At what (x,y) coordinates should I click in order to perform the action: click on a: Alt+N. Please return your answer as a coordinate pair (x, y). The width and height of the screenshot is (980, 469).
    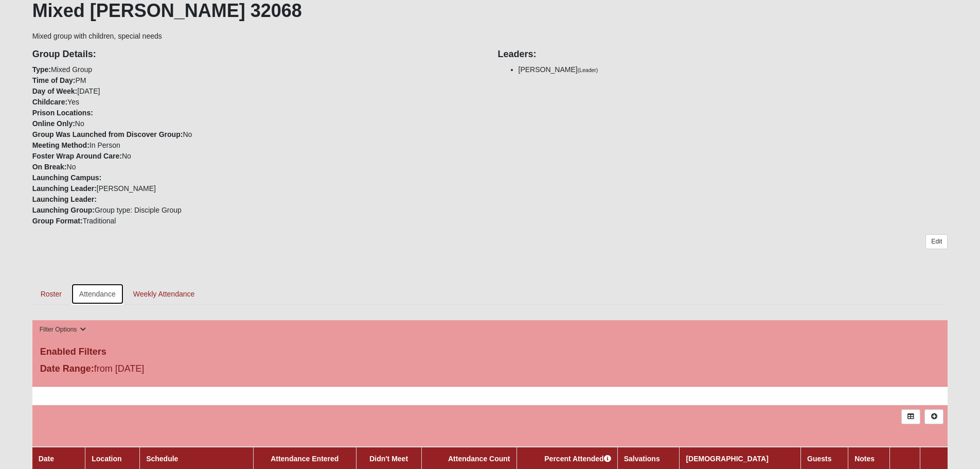
    Looking at the image, I should click on (934, 417).